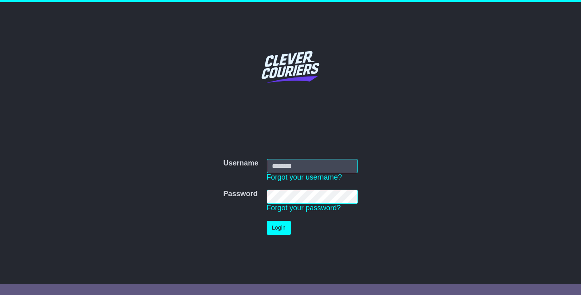  Describe the element at coordinates (279, 228) in the screenshot. I see `button: Login` at that location.